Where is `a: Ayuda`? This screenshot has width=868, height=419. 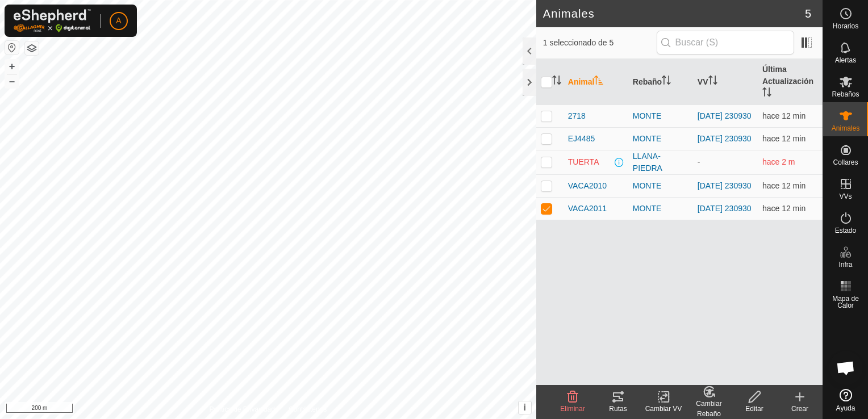 a: Ayuda is located at coordinates (845, 401).